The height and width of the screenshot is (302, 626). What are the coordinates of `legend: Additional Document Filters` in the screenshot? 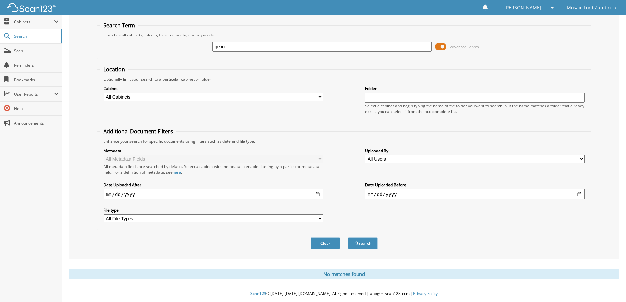 It's located at (138, 131).